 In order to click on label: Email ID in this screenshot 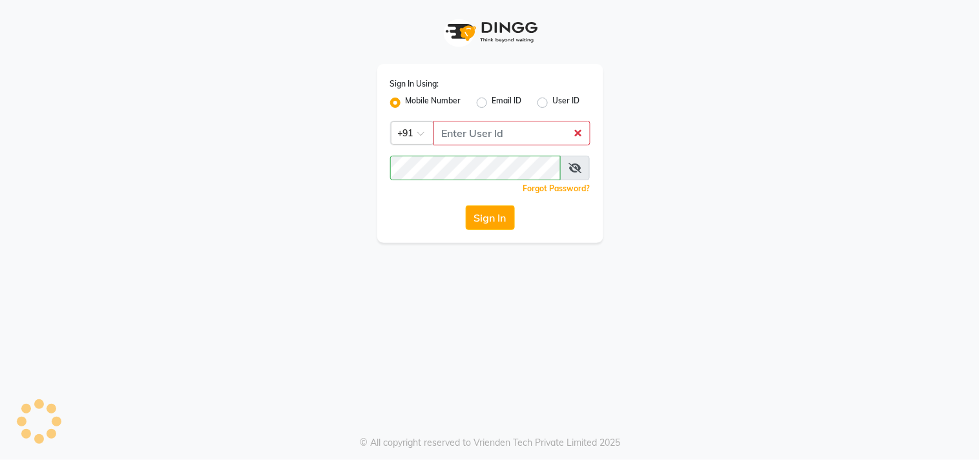, I will do `click(507, 103)`.